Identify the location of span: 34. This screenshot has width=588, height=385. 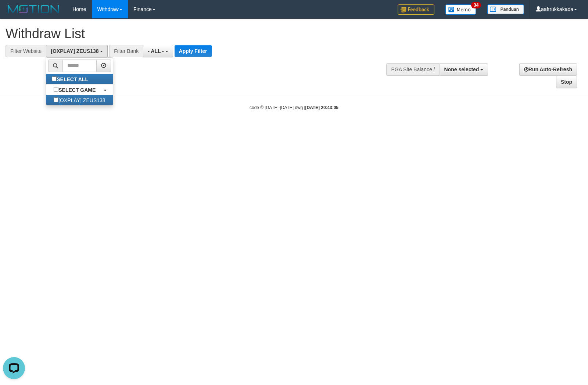
(476, 5).